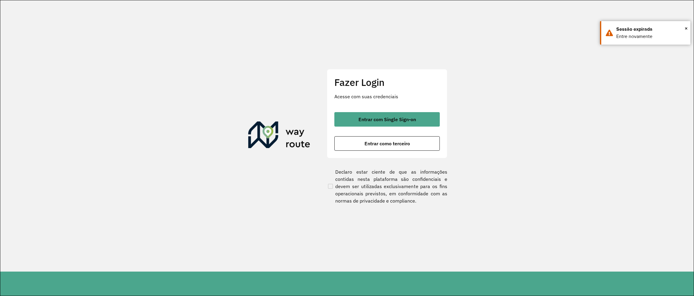 This screenshot has height=296, width=694. I want to click on img: Roteirizador AmbevTech, so click(279, 136).